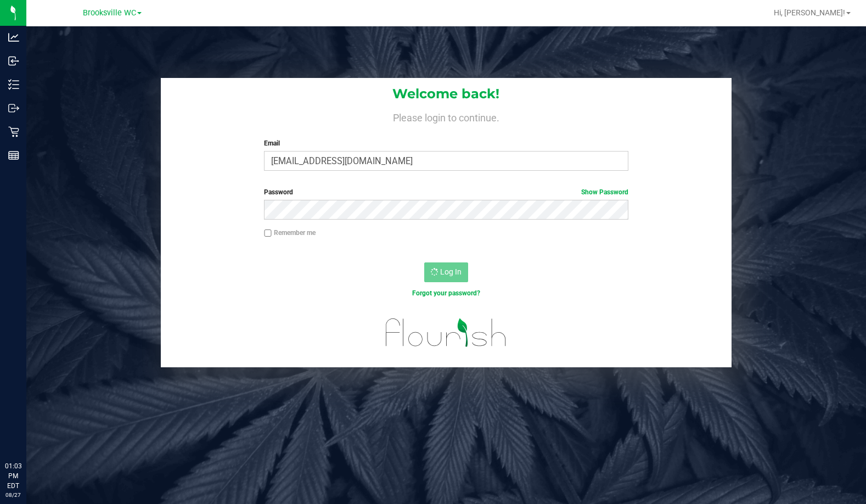  Describe the element at coordinates (446, 116) in the screenshot. I see `h4: Please login to continue.` at that location.